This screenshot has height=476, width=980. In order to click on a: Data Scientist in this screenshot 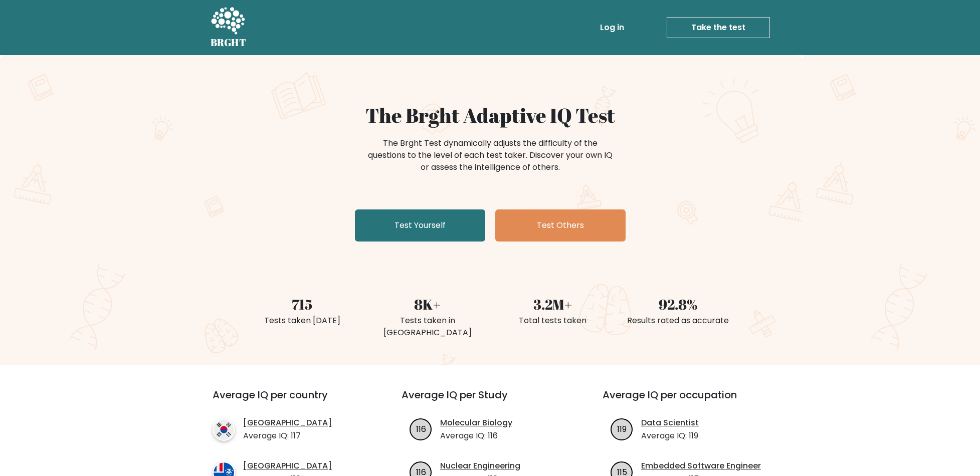, I will do `click(670, 423)`.